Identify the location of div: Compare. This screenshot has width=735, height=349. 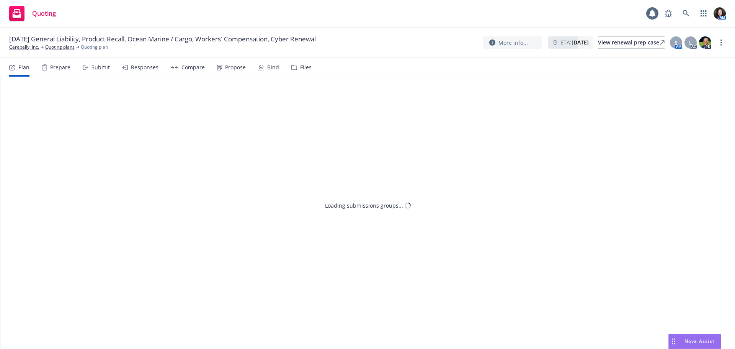
(193, 67).